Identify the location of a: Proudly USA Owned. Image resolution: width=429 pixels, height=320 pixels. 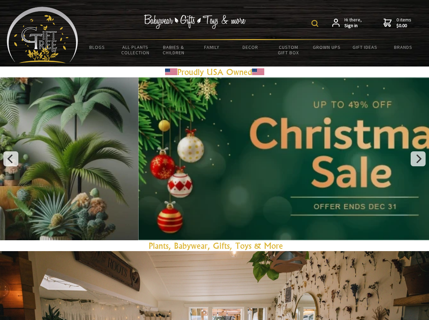
(215, 72).